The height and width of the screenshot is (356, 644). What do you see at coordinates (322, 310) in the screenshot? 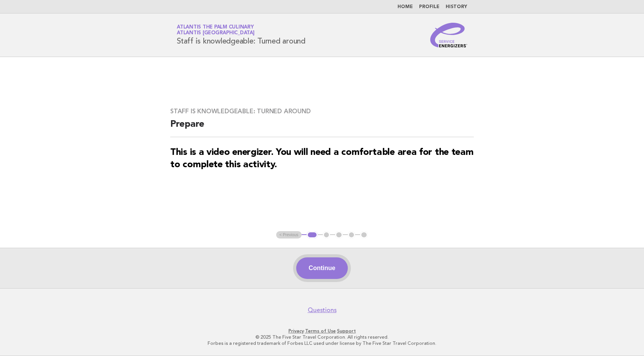
I see `a: Questions` at bounding box center [322, 310].